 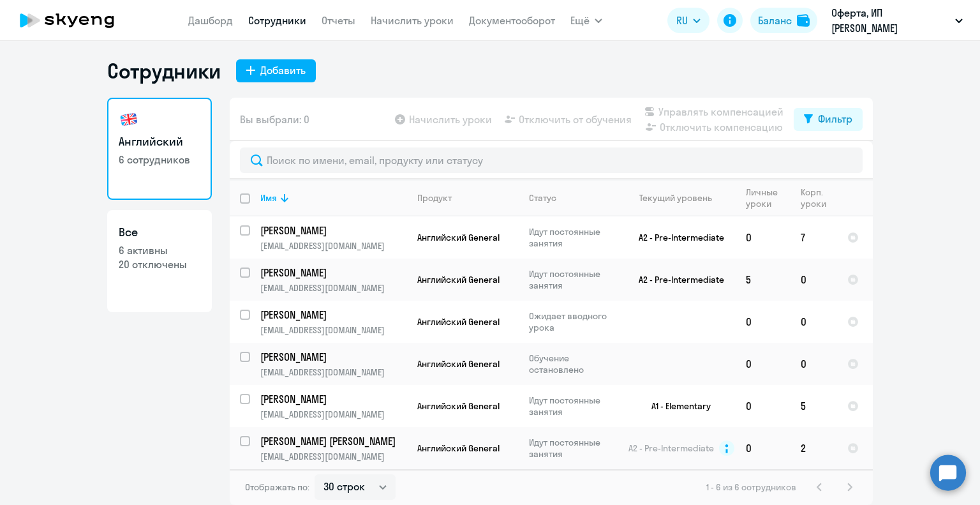 What do you see at coordinates (784, 20) in the screenshot?
I see `a: Балансbalance` at bounding box center [784, 20].